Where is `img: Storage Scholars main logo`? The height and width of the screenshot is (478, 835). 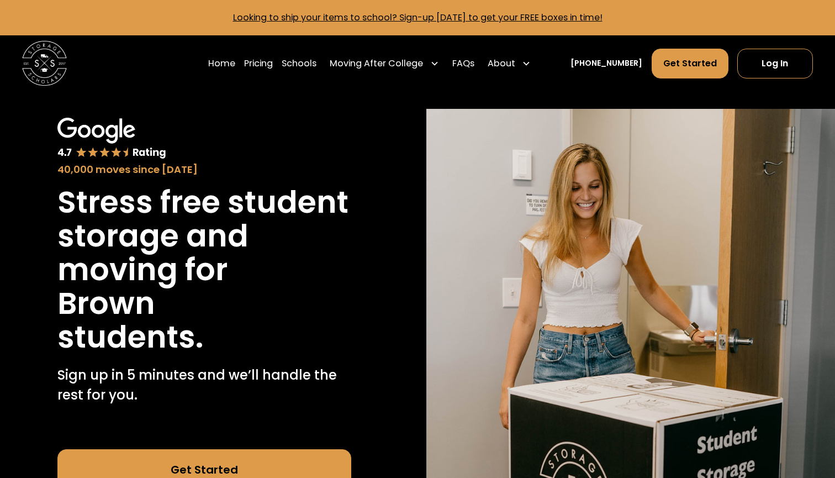
img: Storage Scholars main logo is located at coordinates (44, 63).